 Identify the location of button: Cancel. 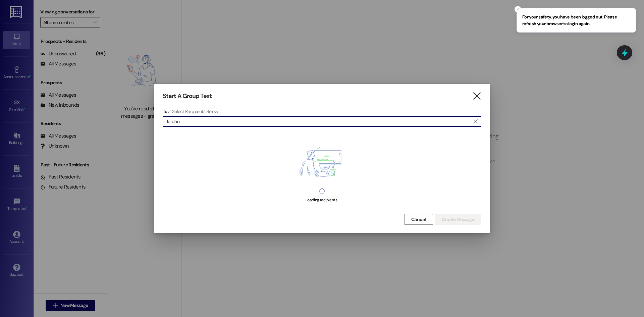
(418, 220).